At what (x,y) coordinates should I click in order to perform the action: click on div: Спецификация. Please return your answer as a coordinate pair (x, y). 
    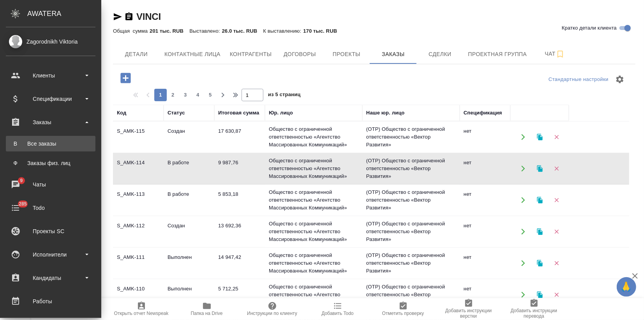
    Looking at the image, I should click on (483, 113).